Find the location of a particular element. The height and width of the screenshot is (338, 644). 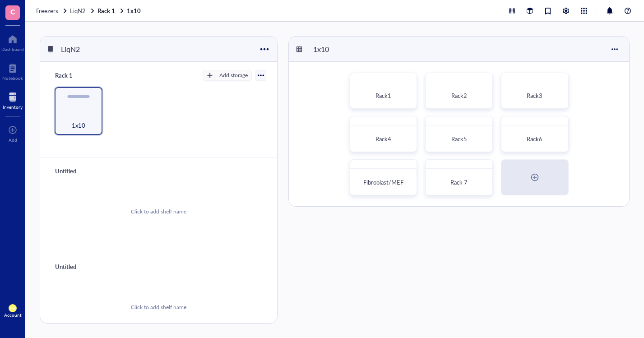

span: LiqN2 is located at coordinates (78, 10).